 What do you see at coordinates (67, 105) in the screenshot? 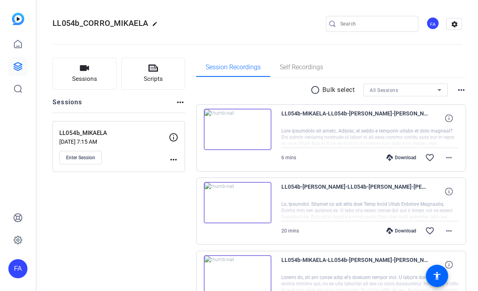
I see `h2: Sessions` at bounding box center [67, 105].